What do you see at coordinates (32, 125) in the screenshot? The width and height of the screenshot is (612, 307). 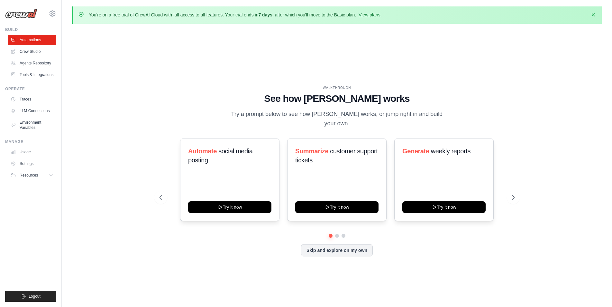 I see `a: Environment Variables` at bounding box center [32, 125].